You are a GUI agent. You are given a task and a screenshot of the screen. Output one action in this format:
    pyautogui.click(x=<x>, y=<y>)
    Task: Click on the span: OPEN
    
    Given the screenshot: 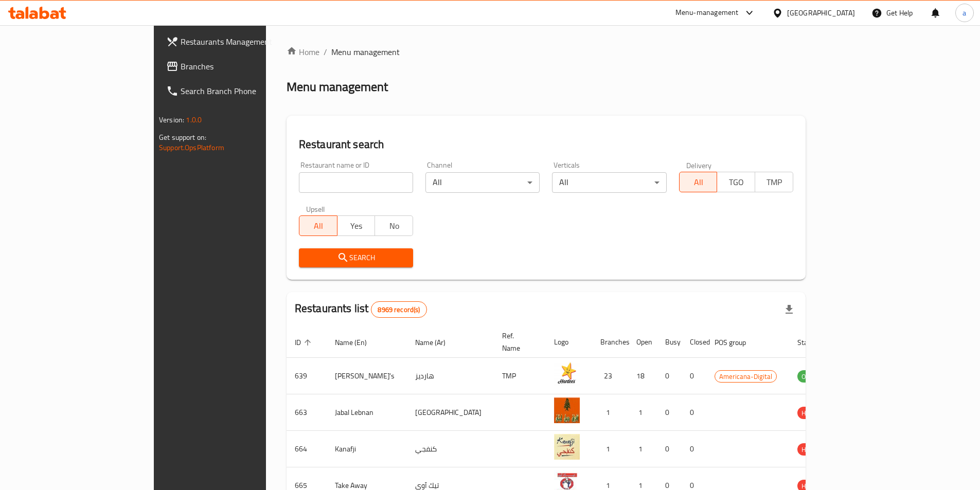 What is the action you would take?
    pyautogui.click(x=810, y=376)
    